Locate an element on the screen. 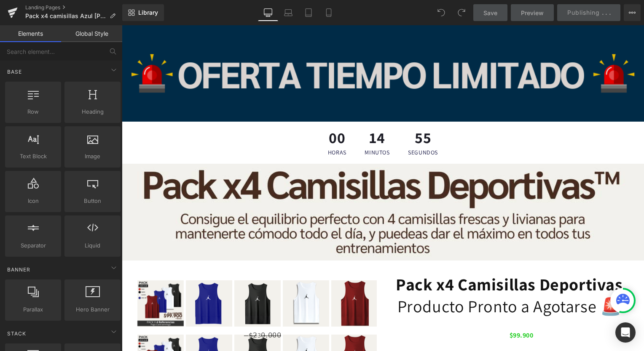 The width and height of the screenshot is (644, 351). span: Base is located at coordinates (14, 71).